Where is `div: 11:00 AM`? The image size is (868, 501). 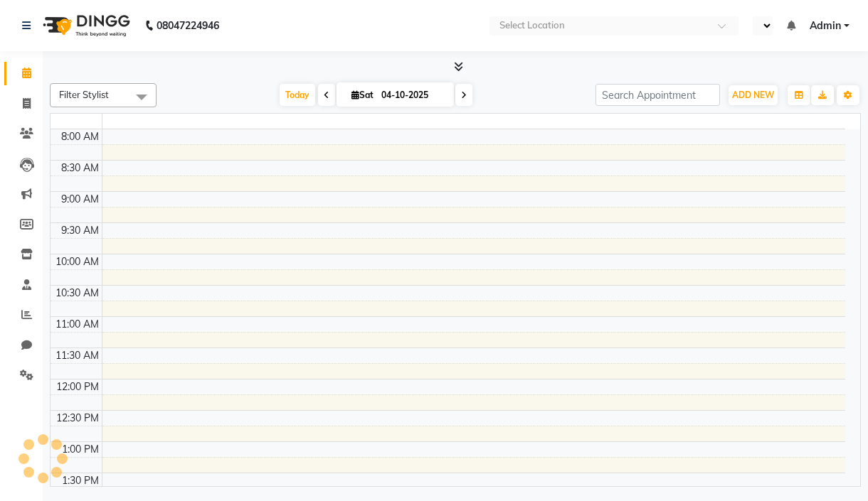 div: 11:00 AM is located at coordinates (76, 324).